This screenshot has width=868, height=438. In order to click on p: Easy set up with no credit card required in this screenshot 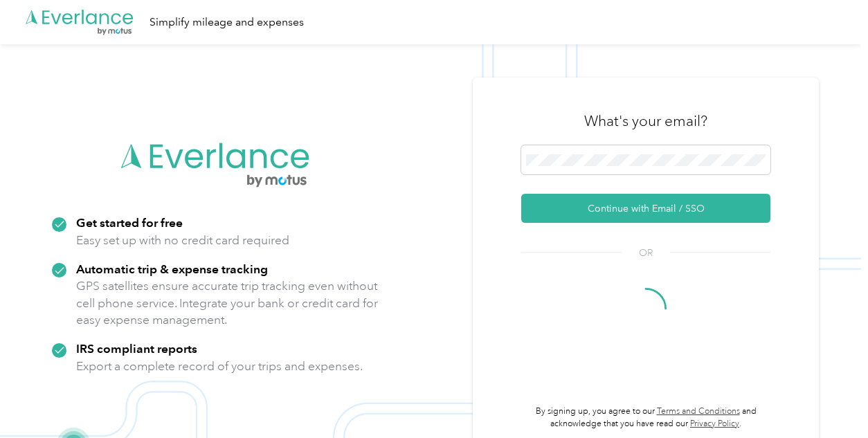, I will do `click(182, 240)`.